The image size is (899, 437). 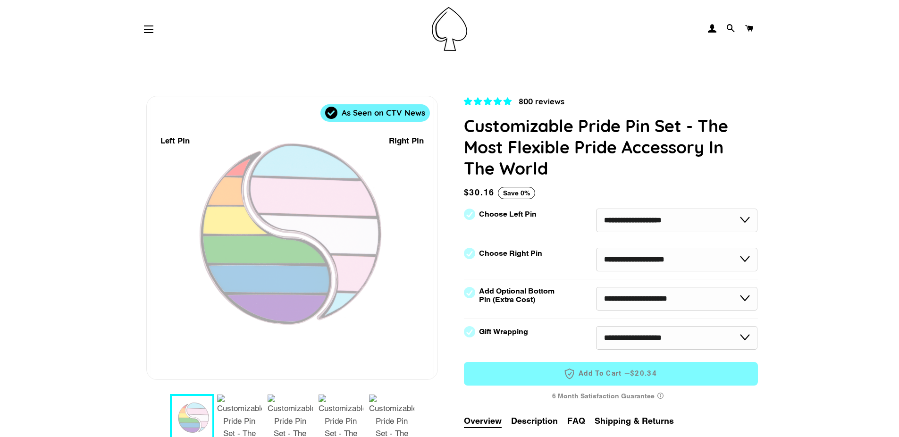 What do you see at coordinates (511, 253) in the screenshot?
I see `label: Choose Right Pin` at bounding box center [511, 253].